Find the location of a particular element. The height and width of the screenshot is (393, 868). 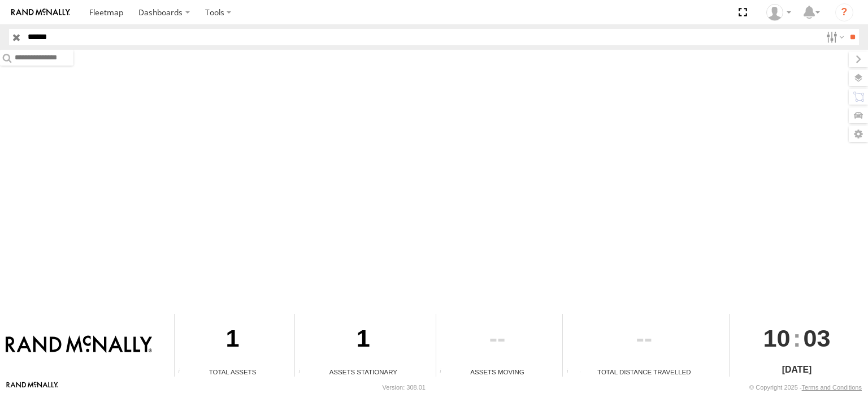

div: Assets Stationary is located at coordinates (363, 371).